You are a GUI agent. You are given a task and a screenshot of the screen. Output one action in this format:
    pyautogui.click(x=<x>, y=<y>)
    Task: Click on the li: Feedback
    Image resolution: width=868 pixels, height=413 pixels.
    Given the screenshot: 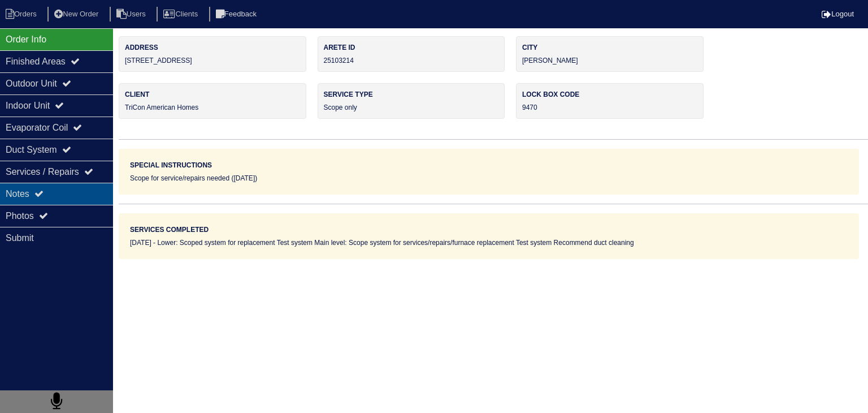 What is the action you would take?
    pyautogui.click(x=237, y=14)
    